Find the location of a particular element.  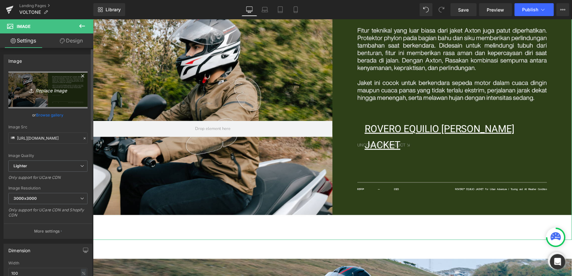

div: or is located at coordinates (48, 115).